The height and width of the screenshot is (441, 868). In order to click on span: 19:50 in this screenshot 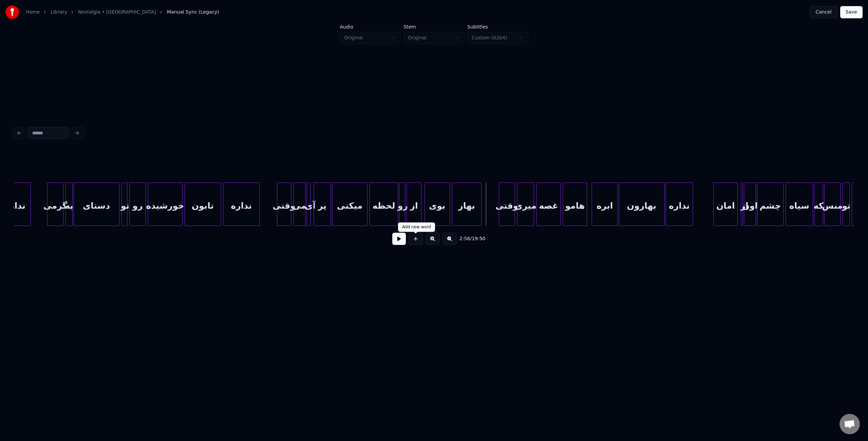, I will do `click(478, 239)`.